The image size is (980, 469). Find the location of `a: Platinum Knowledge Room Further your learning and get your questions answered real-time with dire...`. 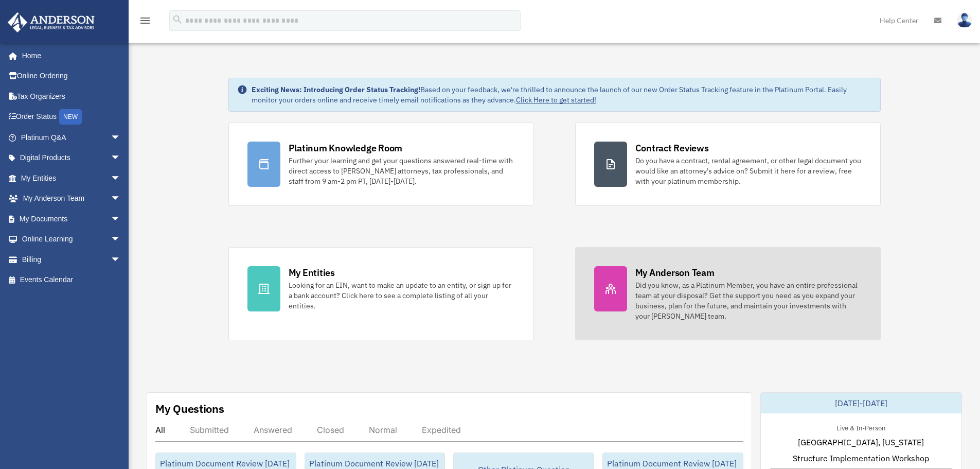

a: Platinum Knowledge Room Further your learning and get your questions answered real-time with dire... is located at coordinates (381, 164).